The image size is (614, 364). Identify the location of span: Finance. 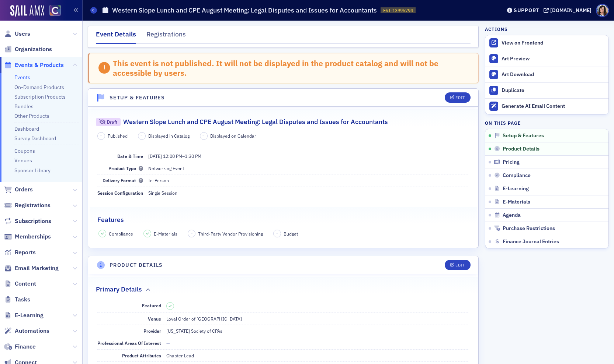
(25, 347).